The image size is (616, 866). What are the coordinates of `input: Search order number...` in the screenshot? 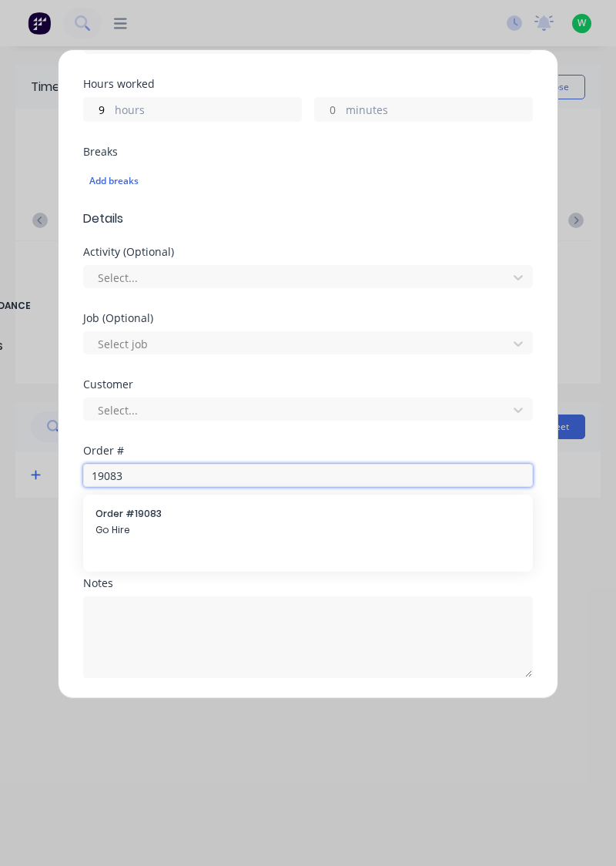 It's located at (308, 475).